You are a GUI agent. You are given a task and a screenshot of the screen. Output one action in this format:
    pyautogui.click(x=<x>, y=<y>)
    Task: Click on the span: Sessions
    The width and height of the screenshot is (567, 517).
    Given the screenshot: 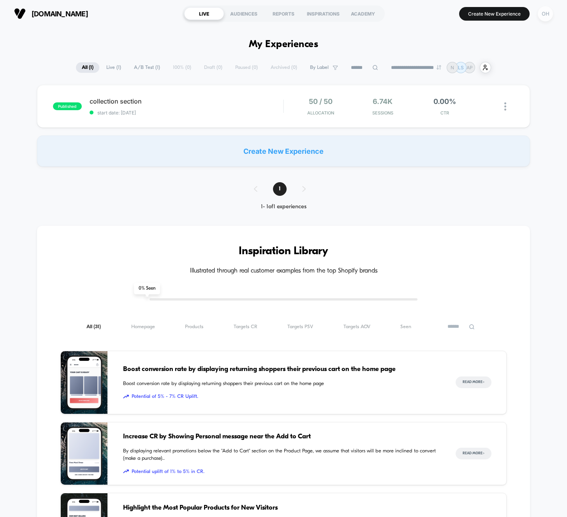 What is the action you would take?
    pyautogui.click(x=382, y=113)
    